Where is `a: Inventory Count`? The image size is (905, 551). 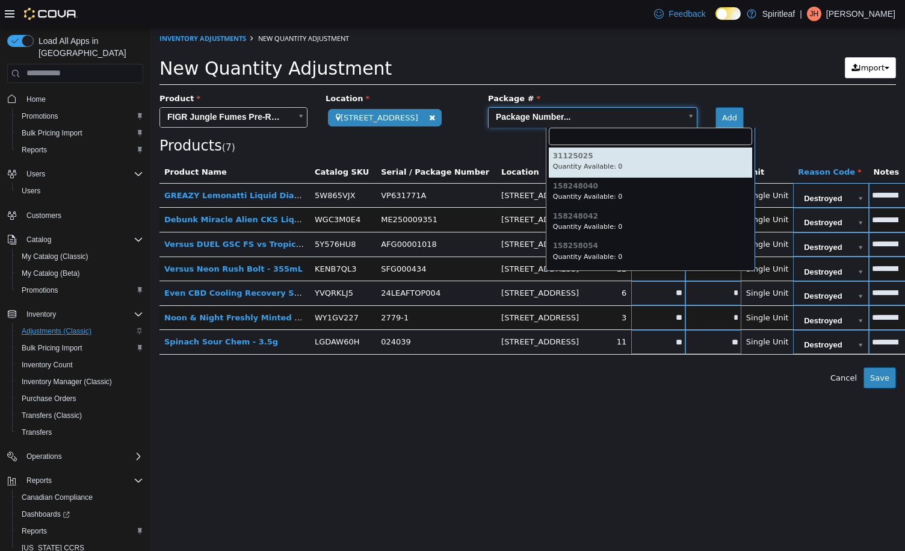
a: Inventory Count is located at coordinates (47, 365).